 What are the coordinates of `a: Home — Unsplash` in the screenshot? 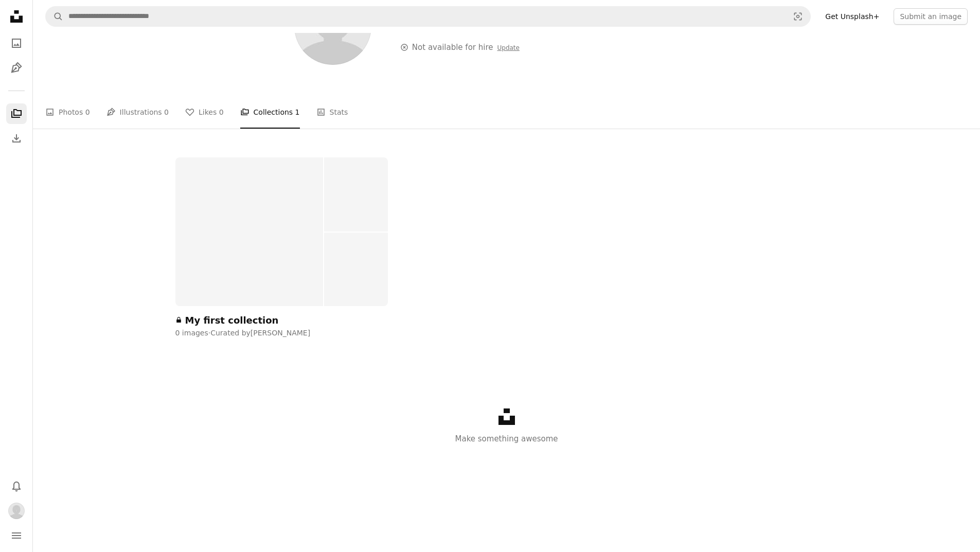 It's located at (16, 17).